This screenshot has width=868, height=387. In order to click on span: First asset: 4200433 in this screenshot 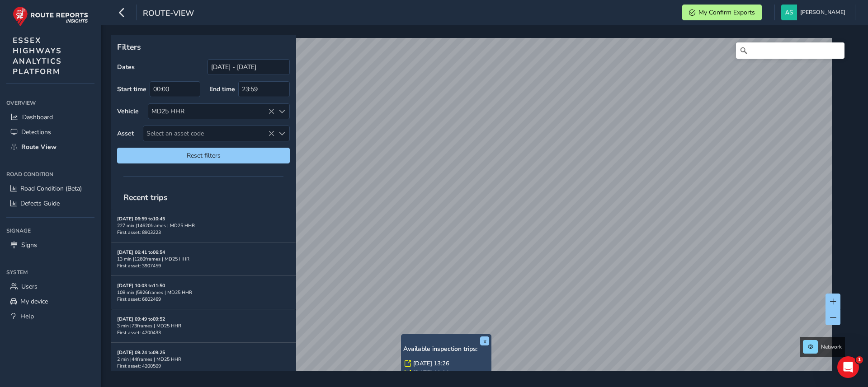, I will do `click(139, 332)`.